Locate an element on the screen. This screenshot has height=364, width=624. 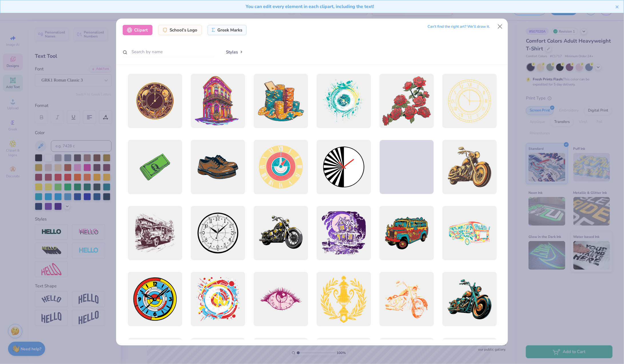
input: Search by name is located at coordinates (168, 52).